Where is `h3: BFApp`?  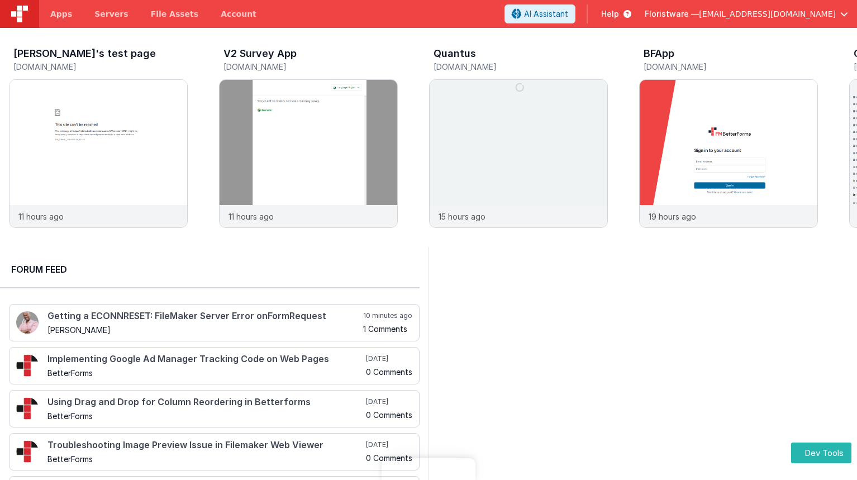
h3: BFApp is located at coordinates (659, 54).